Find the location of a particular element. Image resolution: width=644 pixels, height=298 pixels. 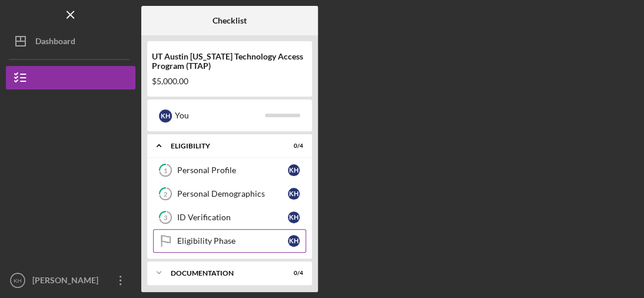

a: 3ID VerificationKH is located at coordinates (229, 217).